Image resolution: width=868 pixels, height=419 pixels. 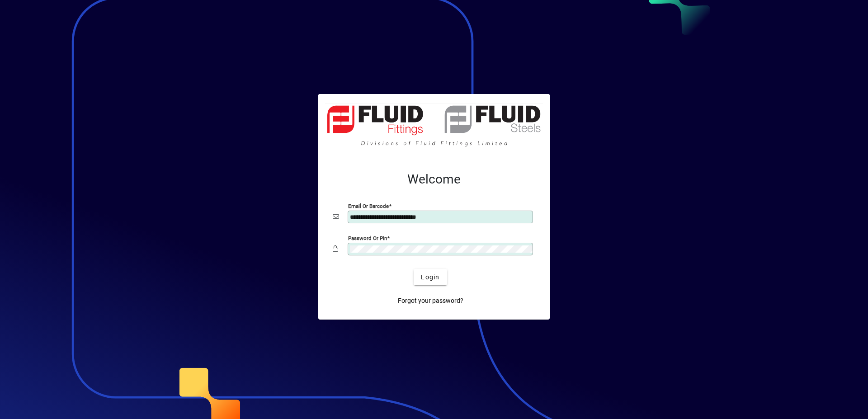 What do you see at coordinates (434, 180) in the screenshot?
I see `h2: Welcome` at bounding box center [434, 180].